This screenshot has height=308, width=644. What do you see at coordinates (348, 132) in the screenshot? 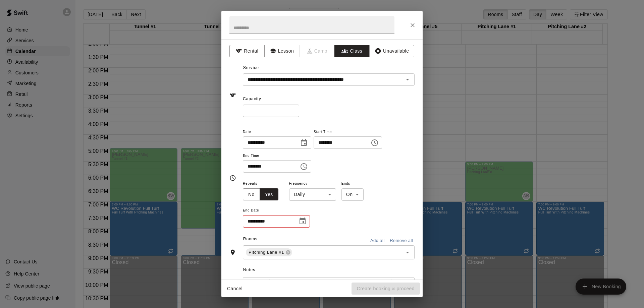
I see `span: Start Time` at bounding box center [348, 132].